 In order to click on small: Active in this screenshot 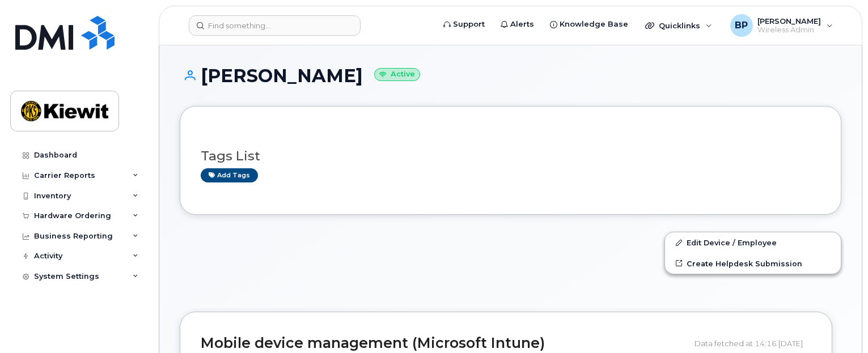, I will do `click(397, 74)`.